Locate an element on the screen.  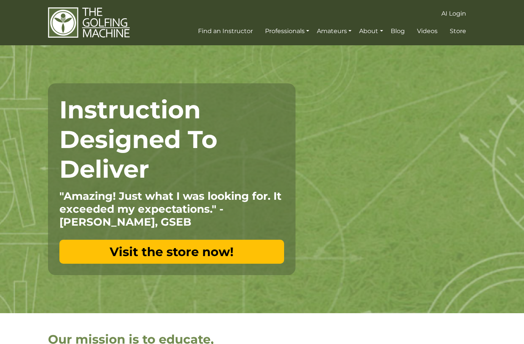
a: Store is located at coordinates (458, 31).